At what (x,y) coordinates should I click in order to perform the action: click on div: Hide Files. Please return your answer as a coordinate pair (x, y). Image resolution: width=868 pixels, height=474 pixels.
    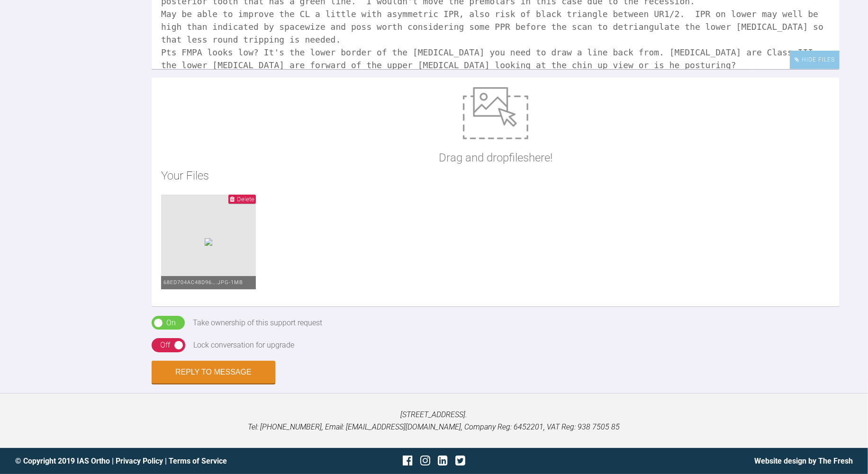
    Looking at the image, I should click on (814, 60).